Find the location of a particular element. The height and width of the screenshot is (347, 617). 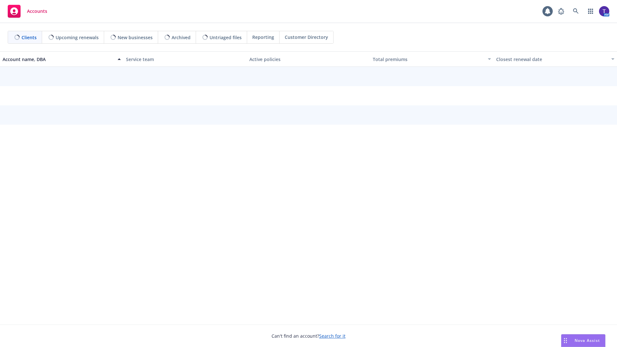

span: New businesses is located at coordinates (135, 37).